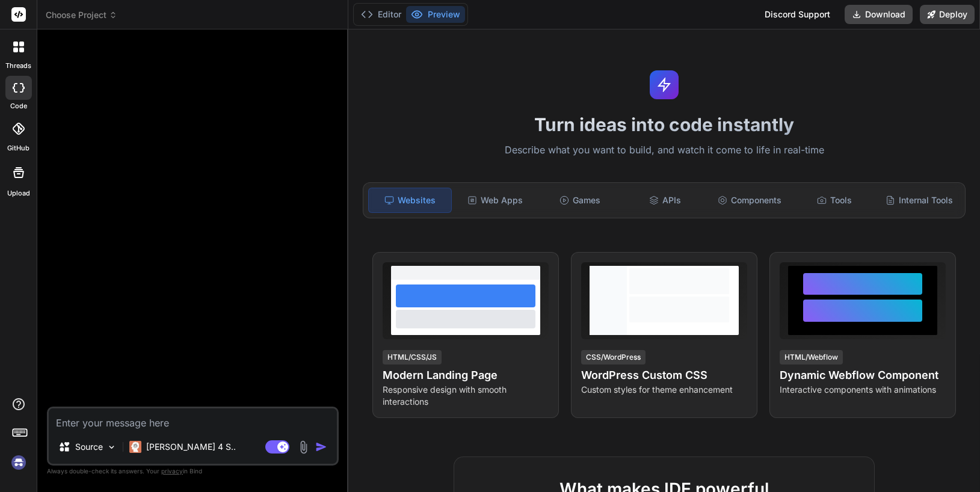  What do you see at coordinates (834, 200) in the screenshot?
I see `div: Tools` at bounding box center [834, 200].